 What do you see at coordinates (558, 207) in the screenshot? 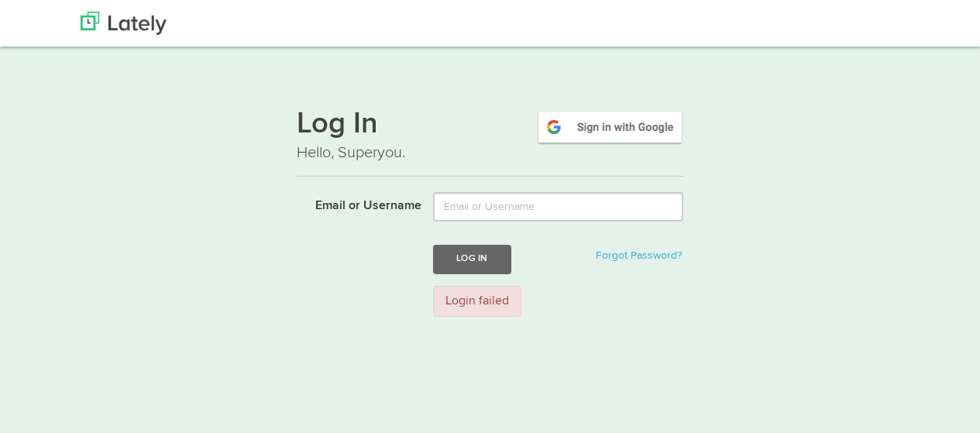
I see `input: Email or Username` at bounding box center [558, 207].